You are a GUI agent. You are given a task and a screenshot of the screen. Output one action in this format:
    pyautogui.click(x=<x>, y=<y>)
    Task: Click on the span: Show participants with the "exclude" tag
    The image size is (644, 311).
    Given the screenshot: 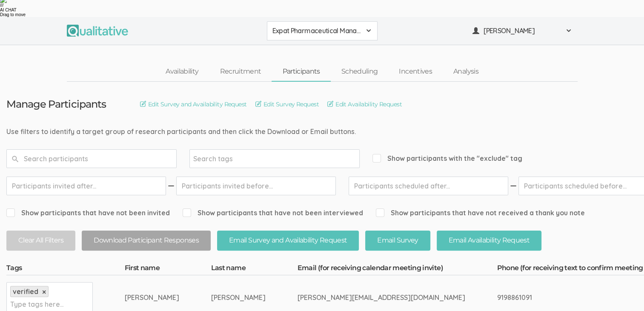 What is the action you would take?
    pyautogui.click(x=447, y=158)
    